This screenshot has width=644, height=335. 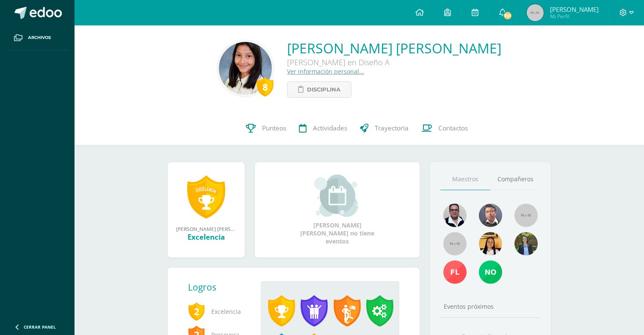 What do you see at coordinates (265, 87) in the screenshot?
I see `div: 8` at bounding box center [265, 87].